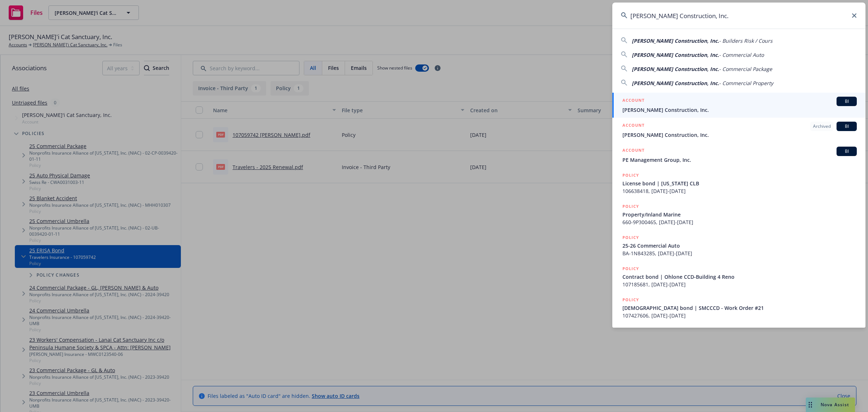 The image size is (868, 412). Describe the element at coordinates (745, 40) in the screenshot. I see `span: - Builders Risk / Cours` at that location.